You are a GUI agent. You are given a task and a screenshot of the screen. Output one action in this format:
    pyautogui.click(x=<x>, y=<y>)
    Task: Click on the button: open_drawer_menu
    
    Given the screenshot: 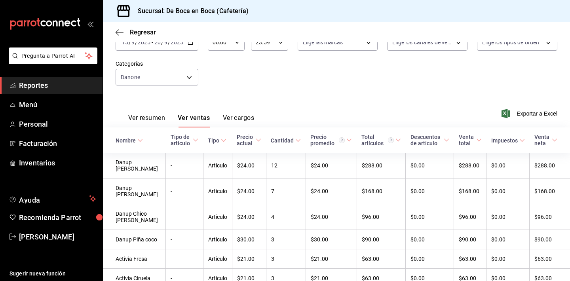 What is the action you would take?
    pyautogui.click(x=90, y=24)
    